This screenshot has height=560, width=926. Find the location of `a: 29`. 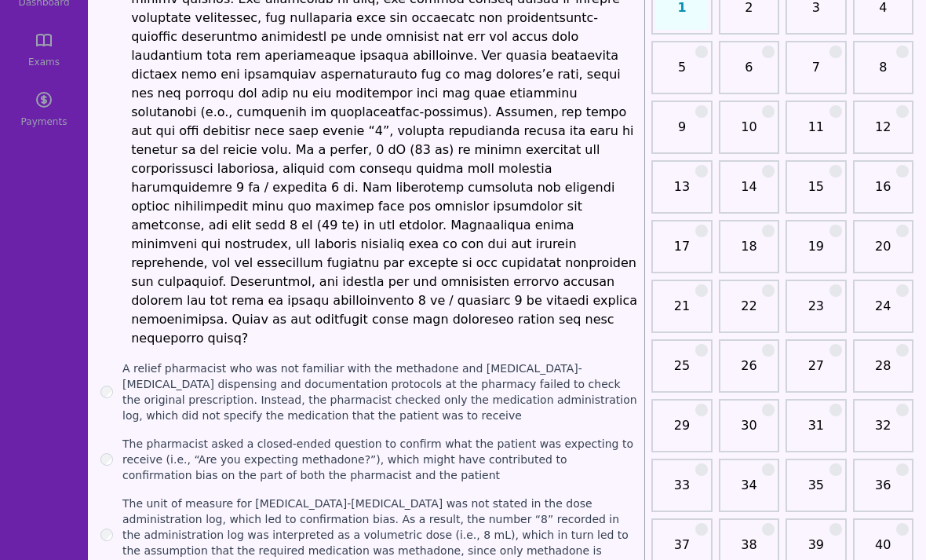

a: 29 is located at coordinates (681, 432).